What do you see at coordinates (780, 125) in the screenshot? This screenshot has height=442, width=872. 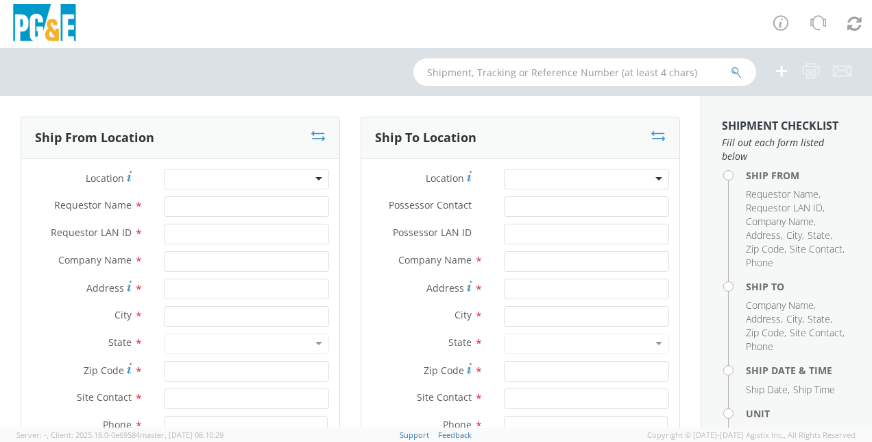 I see `strong: Shipment Checklist` at bounding box center [780, 125].